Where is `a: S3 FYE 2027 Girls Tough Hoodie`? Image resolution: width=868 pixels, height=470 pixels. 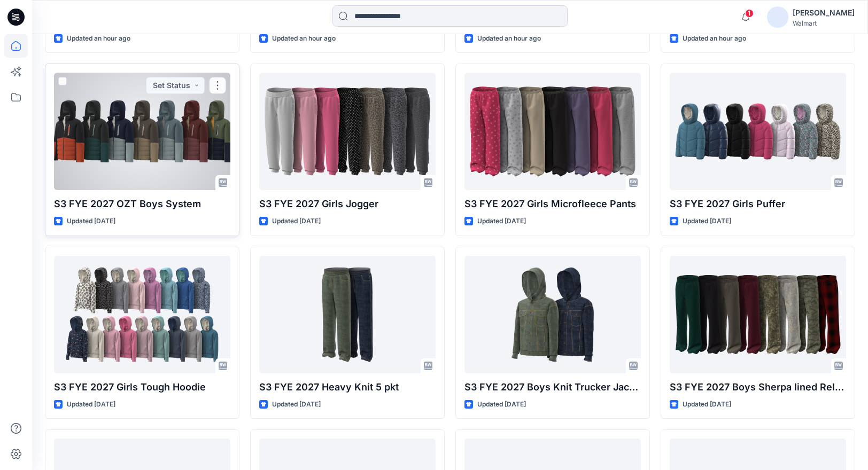 a: S3 FYE 2027 Girls Tough Hoodie is located at coordinates (142, 315).